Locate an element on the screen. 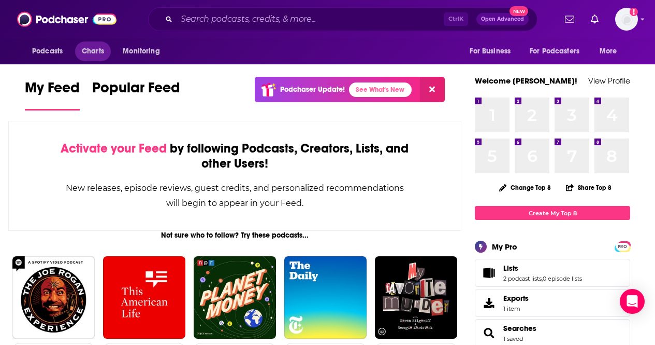 Image resolution: width=655 pixels, height=345 pixels. span: Logged in as BrunswickDigital is located at coordinates (627, 19).